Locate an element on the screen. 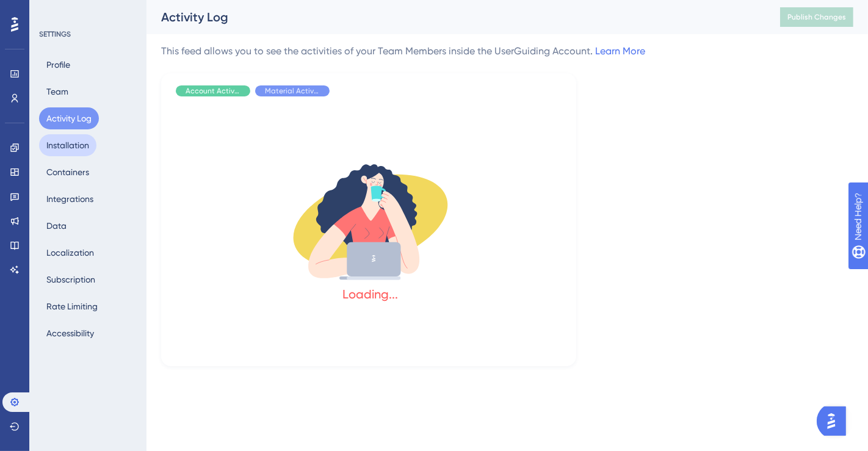 This screenshot has width=868, height=451. div: Loading... is located at coordinates (371, 294).